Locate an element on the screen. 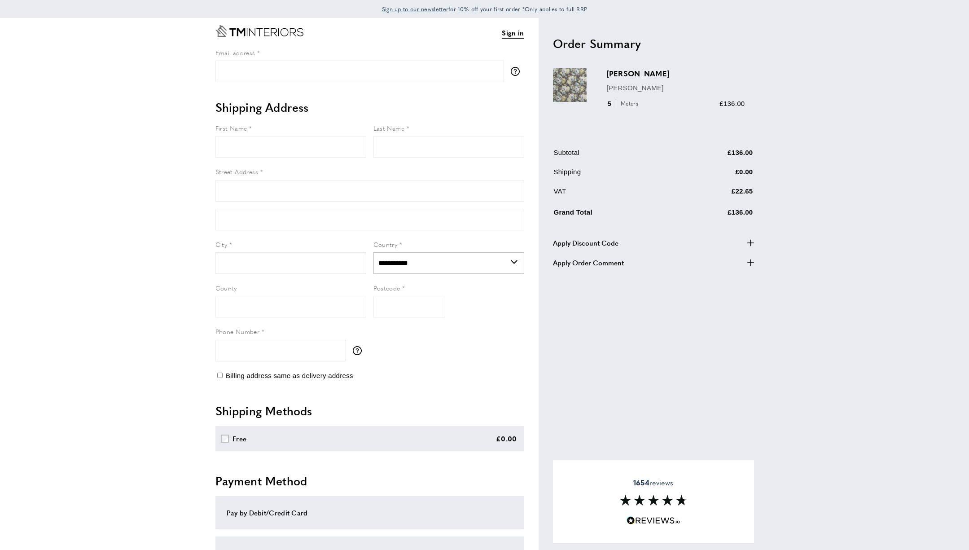 This screenshot has height=550, width=969. div: Pay by Debit/Credit Card is located at coordinates (370, 512).